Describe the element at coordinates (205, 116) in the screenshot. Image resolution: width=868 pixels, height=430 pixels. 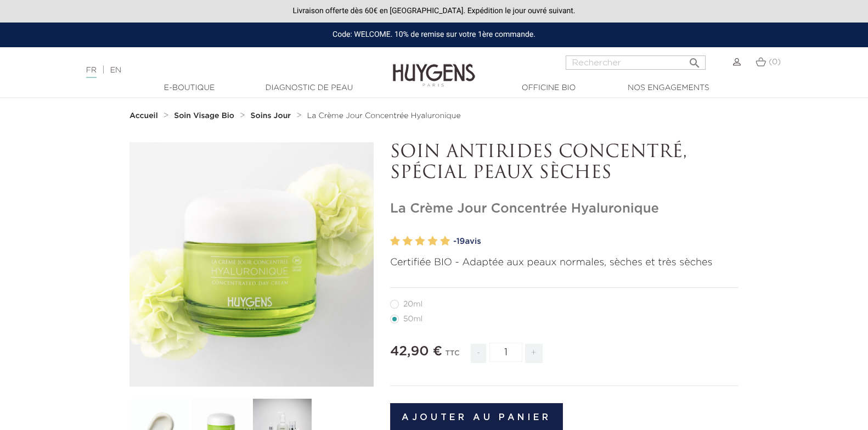
I see `a: Soin Visage Bio` at that location.